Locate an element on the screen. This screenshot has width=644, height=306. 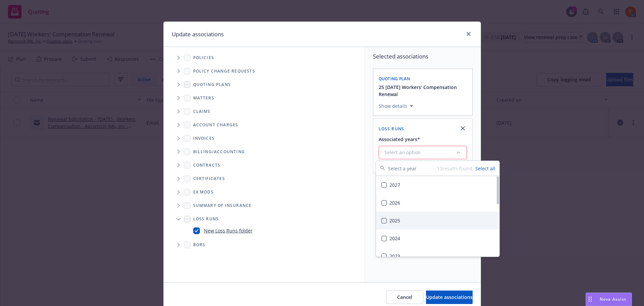
span: Summary of insurance is located at coordinates (222, 206).